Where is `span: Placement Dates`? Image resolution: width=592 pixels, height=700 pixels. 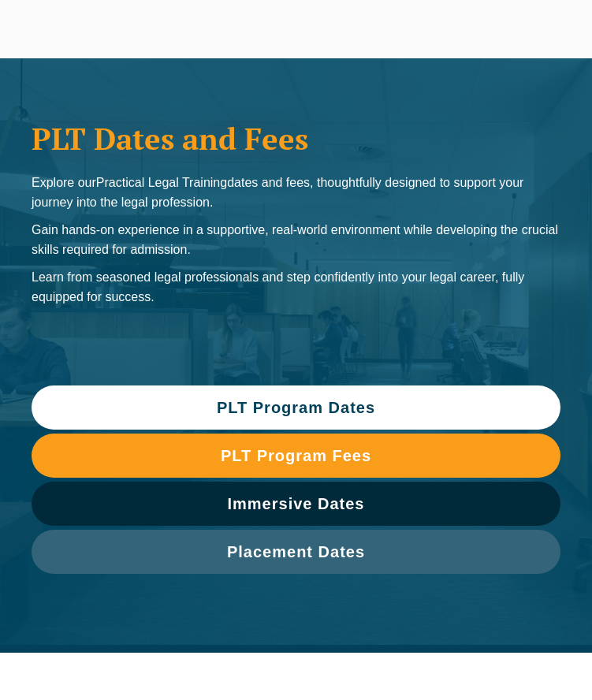 span: Placement Dates is located at coordinates (295, 552).